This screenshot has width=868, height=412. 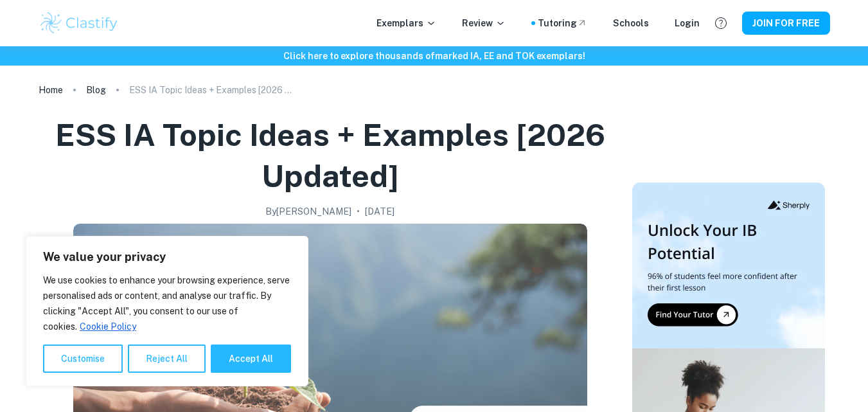 What do you see at coordinates (563, 23) in the screenshot?
I see `a: Tutoring` at bounding box center [563, 23].